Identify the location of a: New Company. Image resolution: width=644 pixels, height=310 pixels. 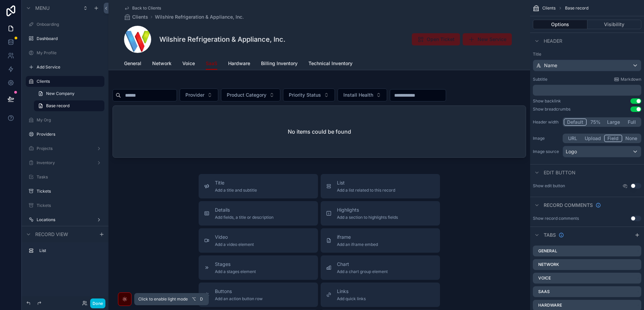
(69, 94).